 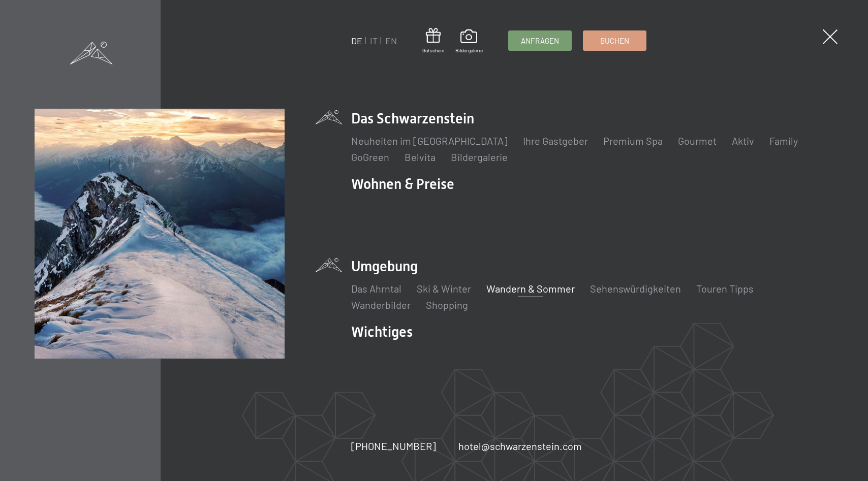 What do you see at coordinates (635, 288) in the screenshot?
I see `a: Sehenswürdigkeiten` at bounding box center [635, 288].